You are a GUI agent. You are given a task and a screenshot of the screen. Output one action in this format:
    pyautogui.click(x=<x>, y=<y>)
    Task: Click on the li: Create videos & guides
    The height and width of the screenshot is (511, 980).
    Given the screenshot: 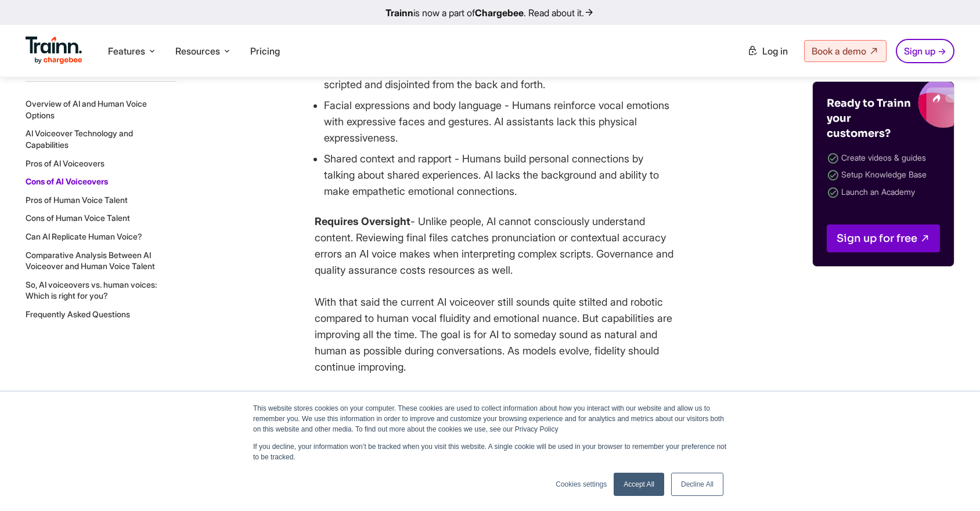 What is the action you would take?
    pyautogui.click(x=883, y=158)
    